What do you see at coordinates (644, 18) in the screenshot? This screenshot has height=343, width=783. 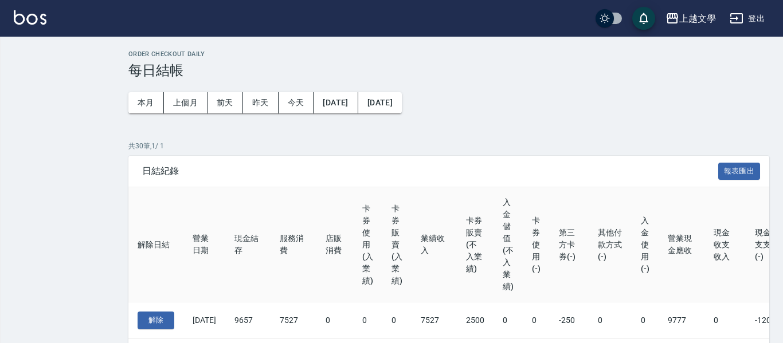 I see `button: save` at bounding box center [644, 18].